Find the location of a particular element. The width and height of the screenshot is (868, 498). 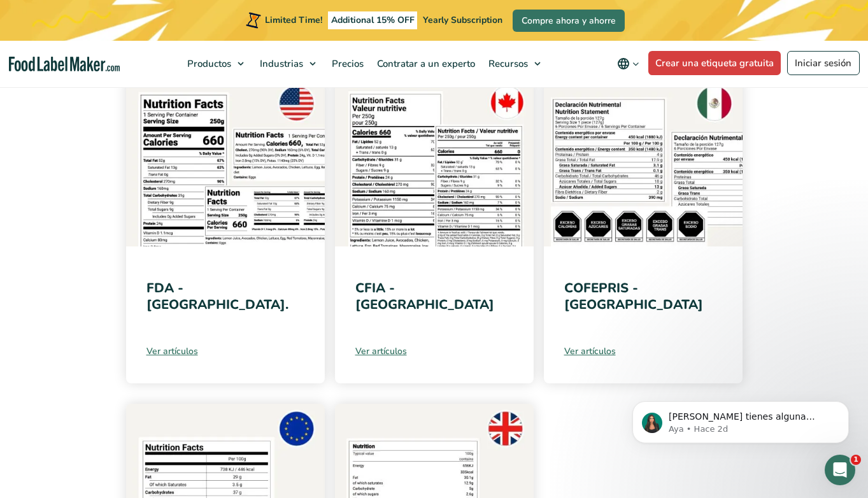

img: Profile image for Aya is located at coordinates (38, 48).